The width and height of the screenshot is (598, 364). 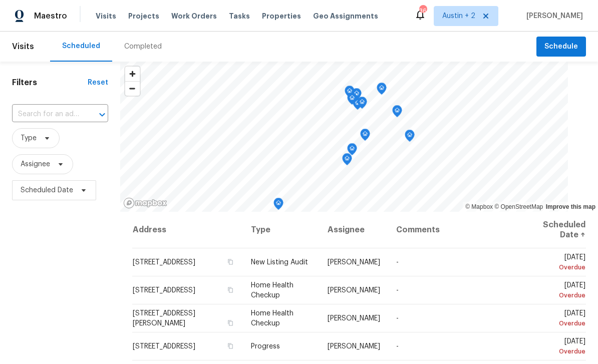 I want to click on span: Zoom out, so click(x=132, y=89).